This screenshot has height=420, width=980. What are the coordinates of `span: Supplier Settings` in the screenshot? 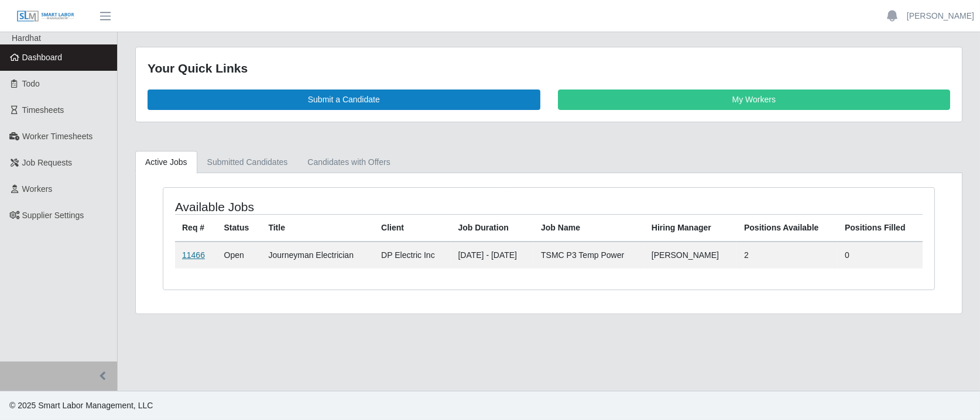 It's located at (53, 215).